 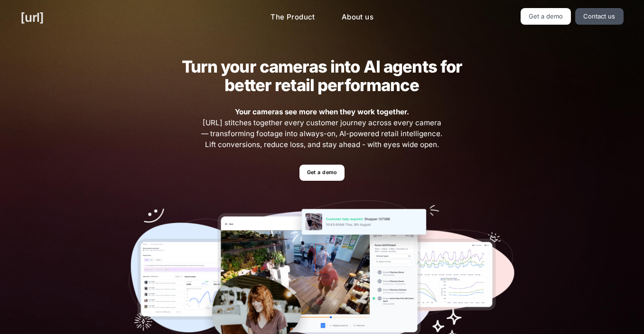 I want to click on h2: Turn your cameras into AI agents for better retail performance, so click(x=322, y=75).